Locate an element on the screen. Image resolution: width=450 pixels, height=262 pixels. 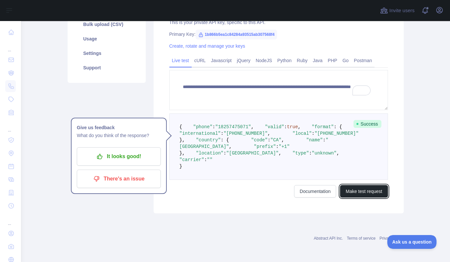
div: This is your private API key, specific to this API. is located at coordinates (279, 22).